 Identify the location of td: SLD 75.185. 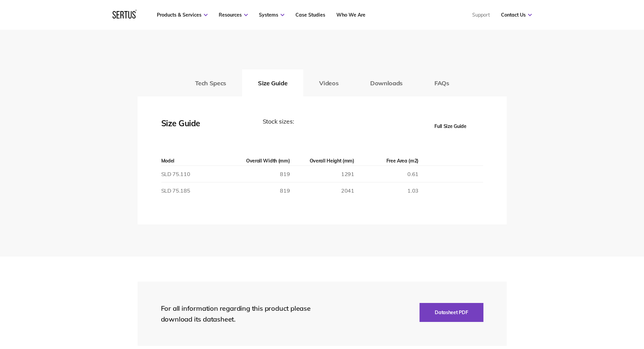
(194, 190).